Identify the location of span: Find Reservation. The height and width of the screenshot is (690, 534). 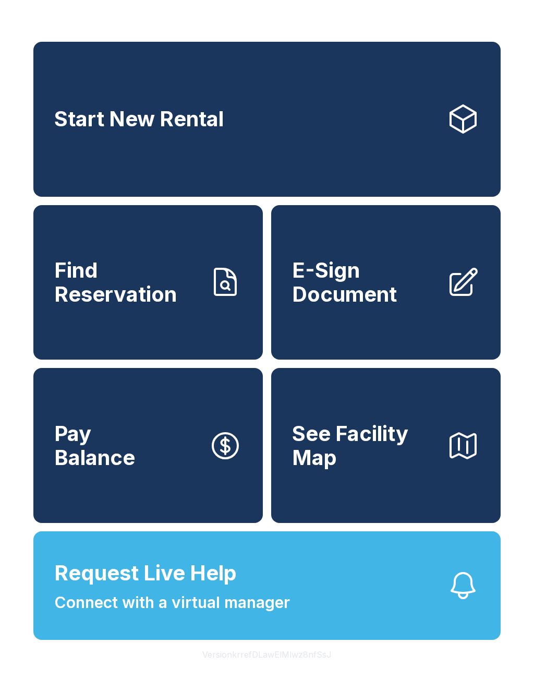
(127, 282).